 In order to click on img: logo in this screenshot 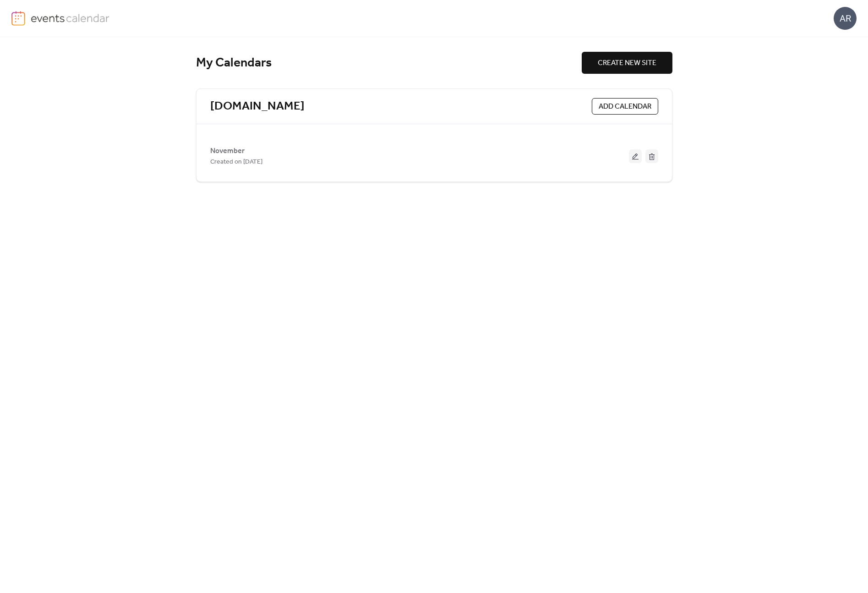, I will do `click(18, 18)`.